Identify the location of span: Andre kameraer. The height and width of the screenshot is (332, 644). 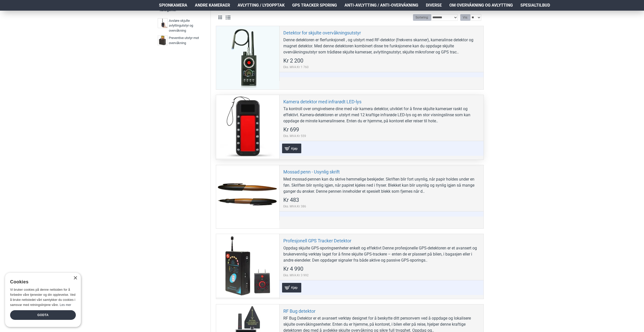
(212, 6).